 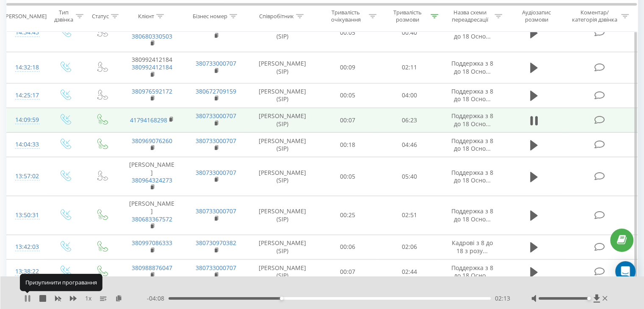 What do you see at coordinates (409, 120) in the screenshot?
I see `td: 06:23` at bounding box center [409, 120].